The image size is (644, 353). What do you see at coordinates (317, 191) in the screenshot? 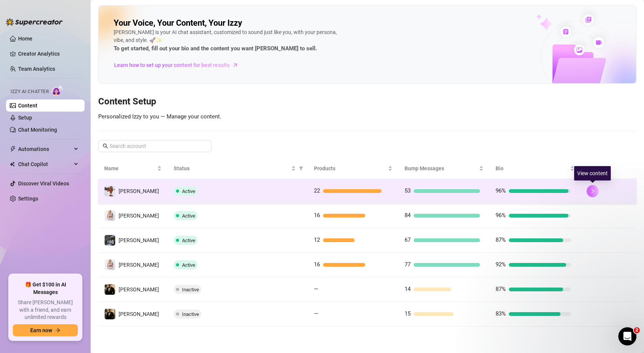
I see `span: 22` at bounding box center [317, 191].